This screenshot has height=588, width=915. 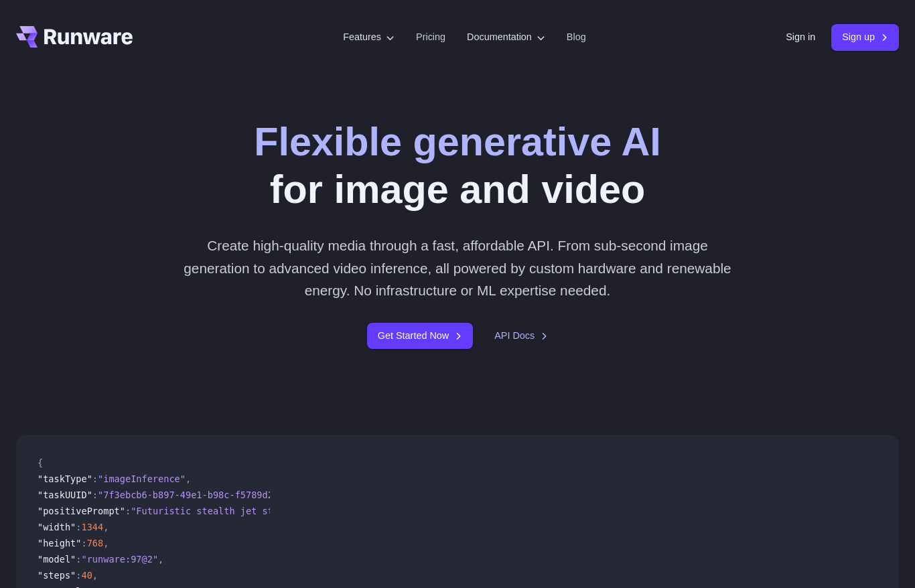 I want to click on a: Sign in, so click(x=800, y=37).